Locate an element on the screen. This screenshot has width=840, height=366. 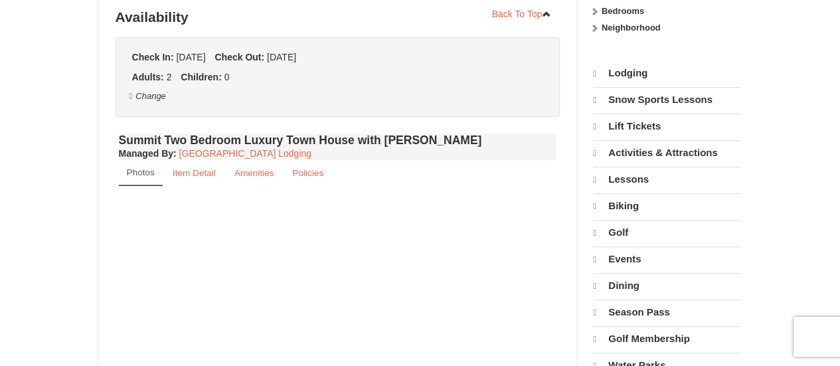
strong: Children: is located at coordinates (200, 77).